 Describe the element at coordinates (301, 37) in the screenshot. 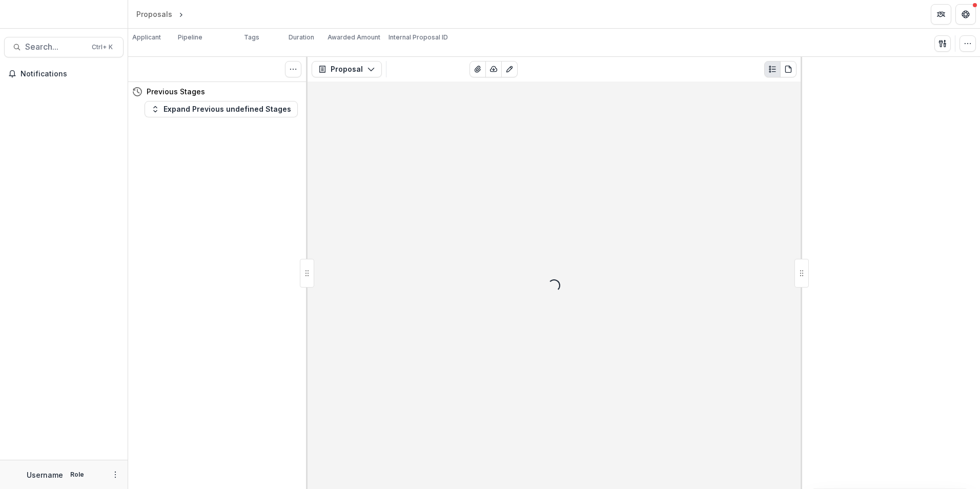

I see `p: Duration` at that location.